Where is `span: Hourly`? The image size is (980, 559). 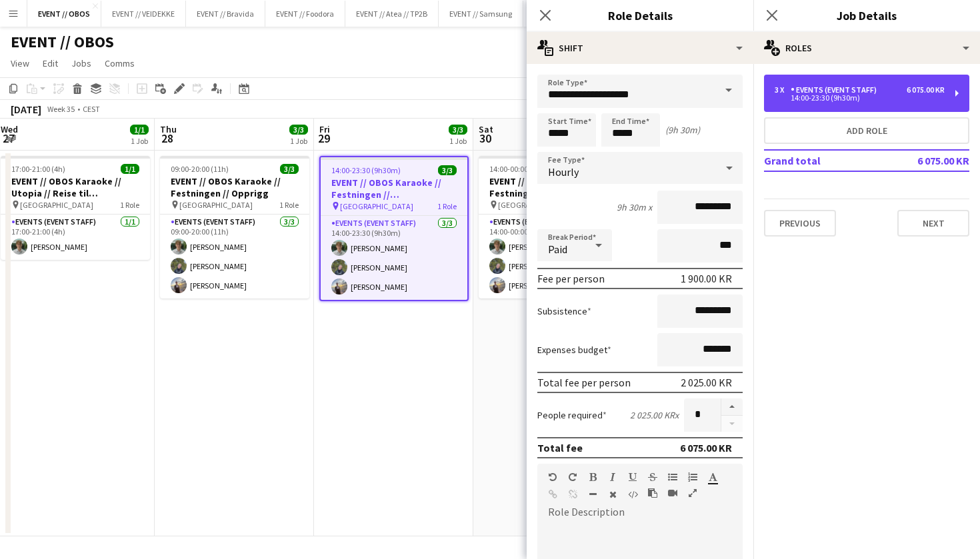 span: Hourly is located at coordinates (564, 172).